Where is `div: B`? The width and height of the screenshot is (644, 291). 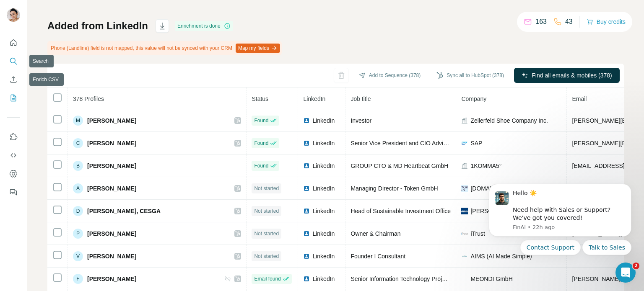 div: B is located at coordinates (78, 166).